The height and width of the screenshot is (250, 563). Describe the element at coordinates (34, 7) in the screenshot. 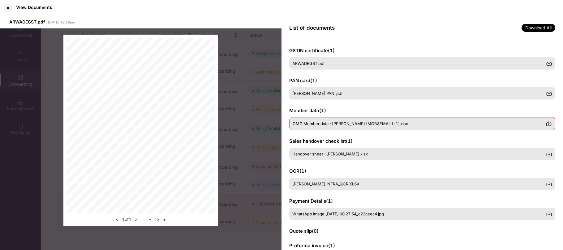

I see `div: View Documents` at that location.